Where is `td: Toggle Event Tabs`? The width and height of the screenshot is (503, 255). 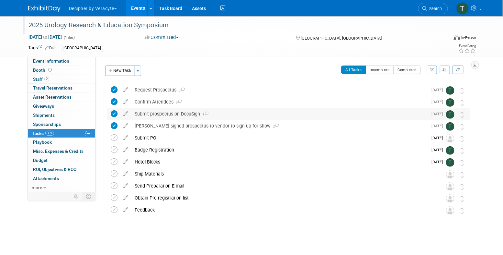 td: Toggle Event Tabs is located at coordinates (89, 196).